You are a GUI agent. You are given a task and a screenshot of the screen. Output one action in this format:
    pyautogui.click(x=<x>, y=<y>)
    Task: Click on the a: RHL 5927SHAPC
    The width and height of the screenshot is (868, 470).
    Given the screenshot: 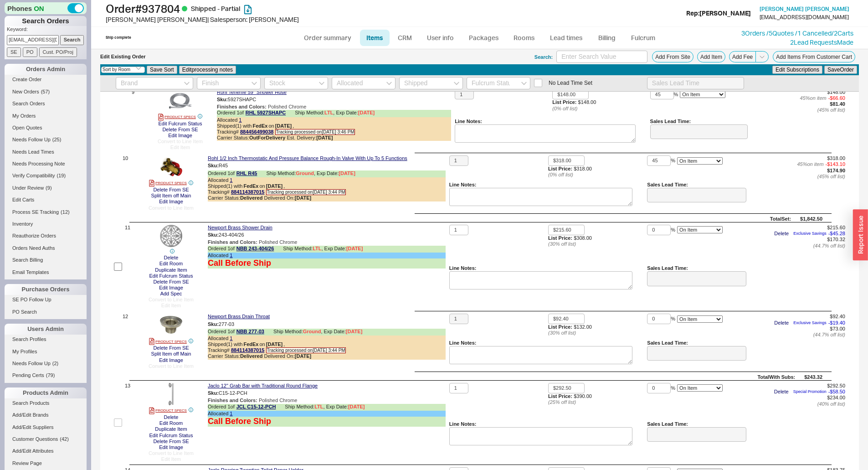 What is the action you would take?
    pyautogui.click(x=266, y=113)
    